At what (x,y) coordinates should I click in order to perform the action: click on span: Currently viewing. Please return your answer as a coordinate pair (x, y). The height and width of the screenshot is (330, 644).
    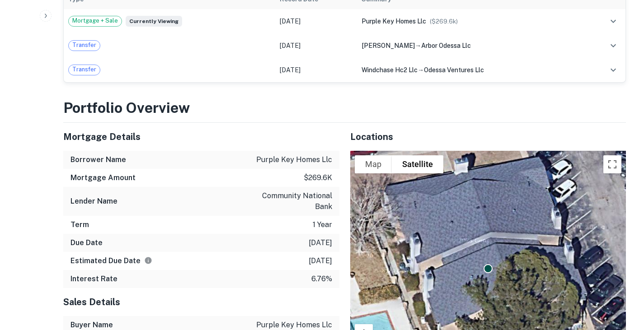
    Looking at the image, I should click on (153, 21).